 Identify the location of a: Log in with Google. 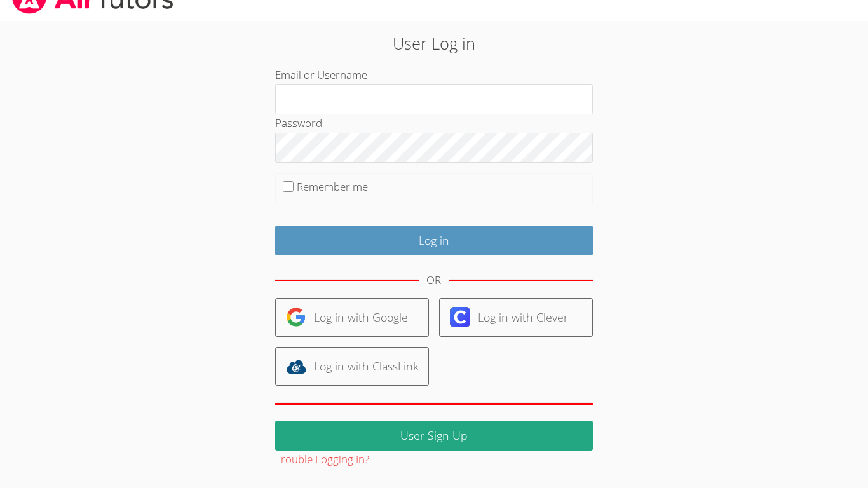
(352, 317).